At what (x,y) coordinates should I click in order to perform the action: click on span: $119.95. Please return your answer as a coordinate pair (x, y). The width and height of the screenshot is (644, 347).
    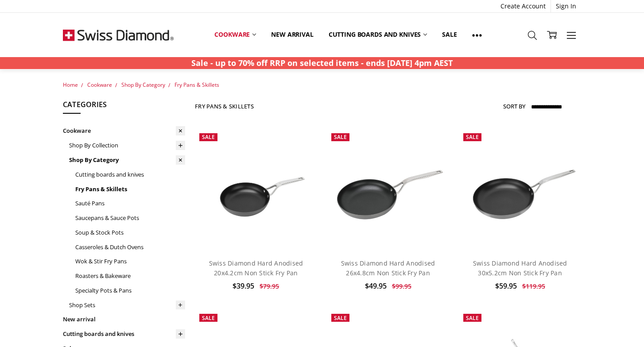
    Looking at the image, I should click on (534, 286).